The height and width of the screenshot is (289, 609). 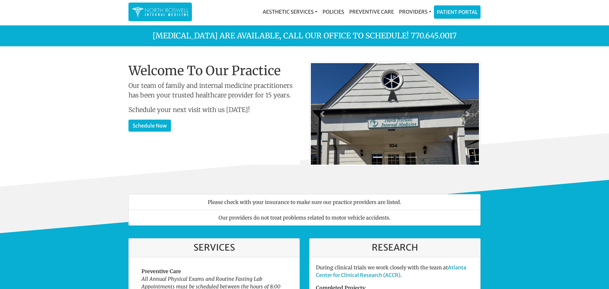 What do you see at coordinates (304, 202) in the screenshot?
I see `li: Please check with your insurance to make sure our practice providers are listed.` at bounding box center [304, 202].